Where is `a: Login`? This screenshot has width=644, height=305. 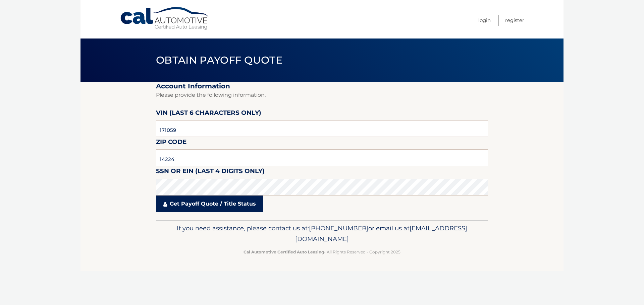
a: Login is located at coordinates (485, 21).